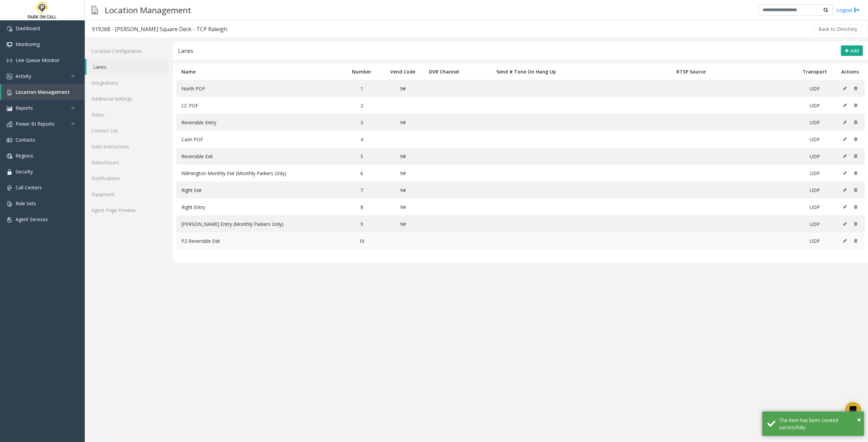 This screenshot has width=868, height=442. Describe the element at coordinates (258, 71) in the screenshot. I see `th: Name` at that location.